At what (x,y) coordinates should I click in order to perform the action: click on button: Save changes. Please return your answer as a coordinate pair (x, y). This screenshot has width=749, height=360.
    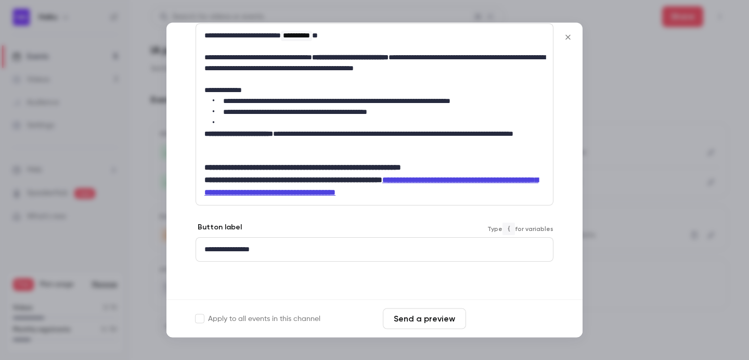
    Looking at the image, I should click on (512, 319).